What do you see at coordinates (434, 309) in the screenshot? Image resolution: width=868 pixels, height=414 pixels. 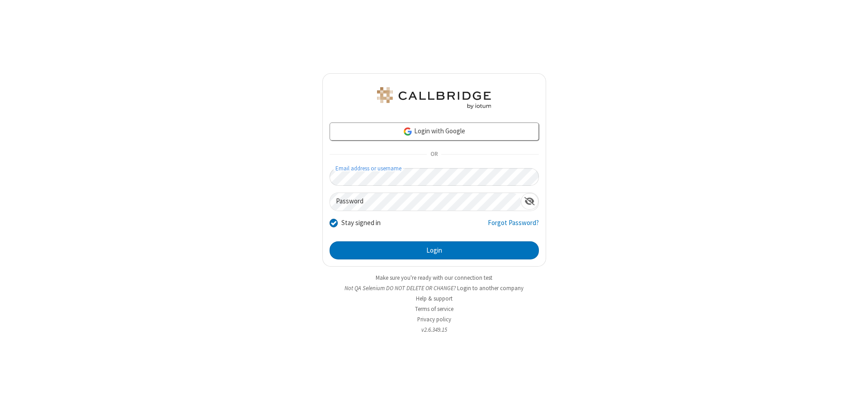 I see `a: Terms of service` at bounding box center [434, 309].